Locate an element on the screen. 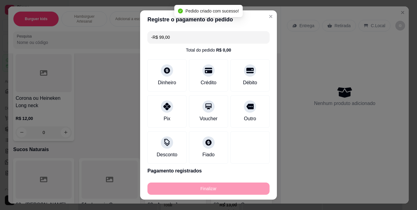 The height and width of the screenshot is (210, 417). div: Desconto is located at coordinates (167, 155).